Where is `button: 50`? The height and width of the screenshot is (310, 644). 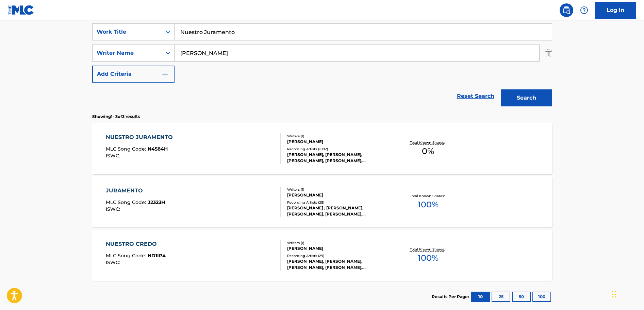
button: 50 is located at coordinates (521, 297).